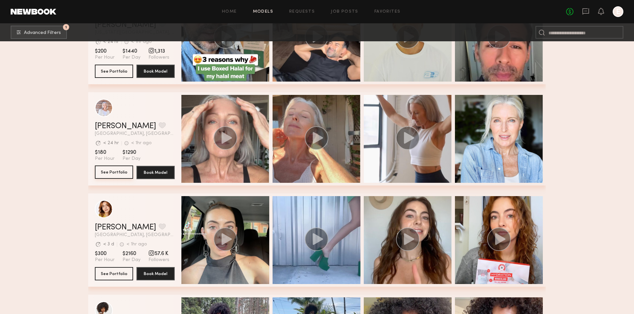 The height and width of the screenshot is (314, 634). Describe the element at coordinates (131, 51) in the screenshot. I see `span: $1440` at that location.